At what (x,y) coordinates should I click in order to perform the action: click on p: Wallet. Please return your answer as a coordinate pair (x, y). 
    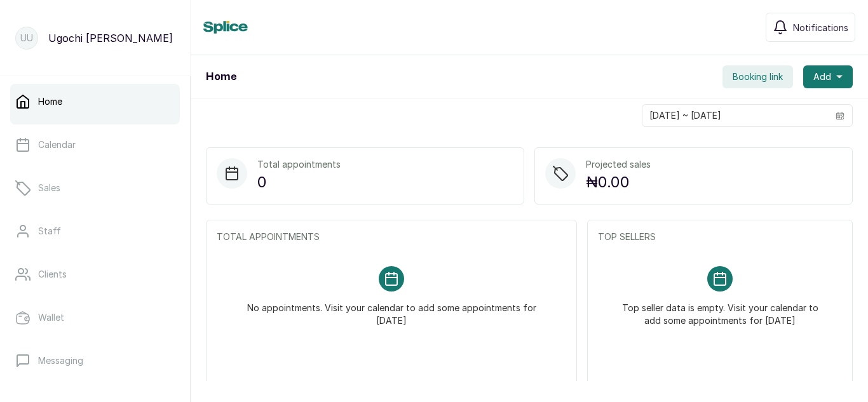
    Looking at the image, I should click on (51, 317).